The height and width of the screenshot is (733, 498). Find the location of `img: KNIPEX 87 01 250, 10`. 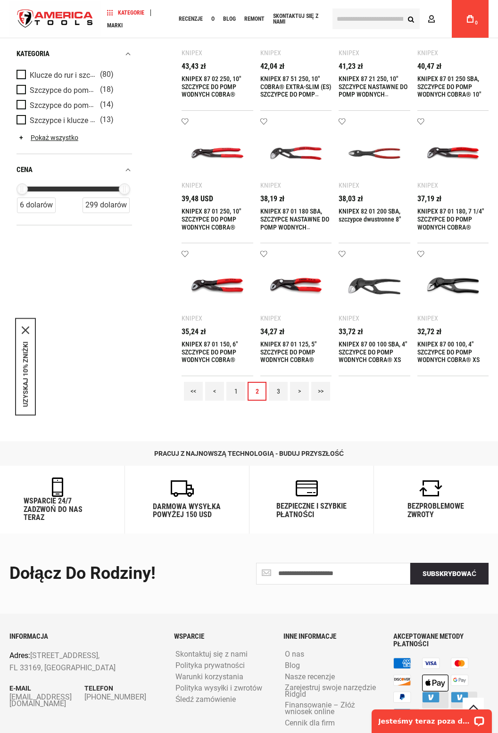

img: KNIPEX 87 01 250, 10 is located at coordinates (217, 154).